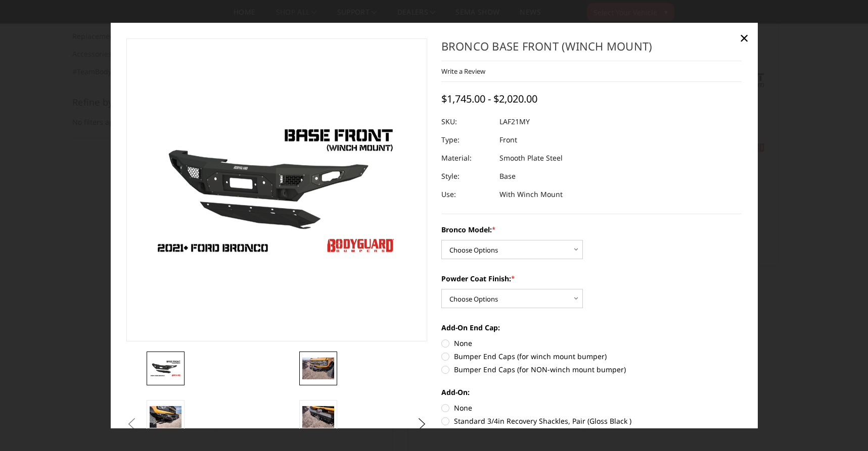 This screenshot has width=868, height=451. Describe the element at coordinates (591, 278) in the screenshot. I see `label: Powder Coat Finish:` at that location.